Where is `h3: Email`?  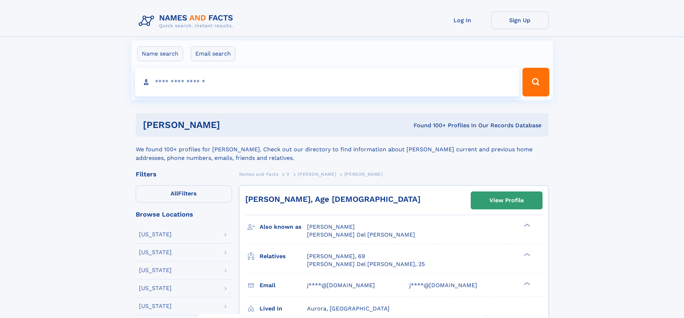
h3: Email is located at coordinates (283, 286).